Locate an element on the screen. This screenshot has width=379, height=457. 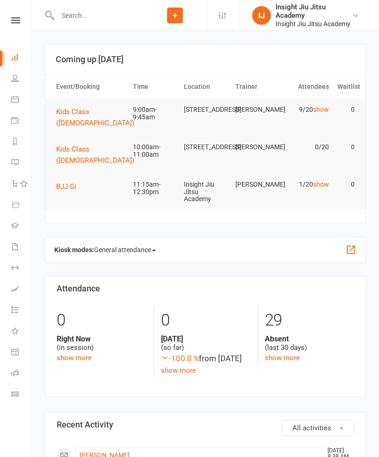
a: Product Sales is located at coordinates (22, 205).